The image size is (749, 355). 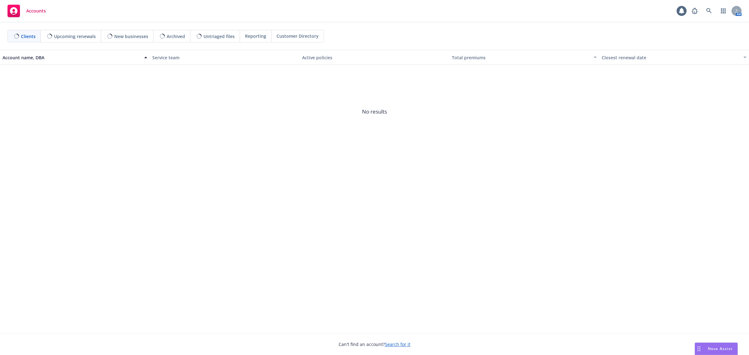 I want to click on button: Nova Assist, so click(x=717, y=349).